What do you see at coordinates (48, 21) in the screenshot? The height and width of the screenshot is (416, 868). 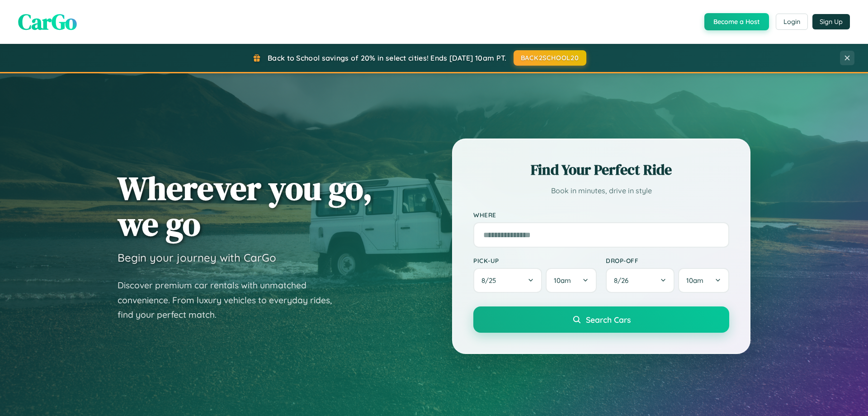 I see `span: CarGo` at bounding box center [48, 21].